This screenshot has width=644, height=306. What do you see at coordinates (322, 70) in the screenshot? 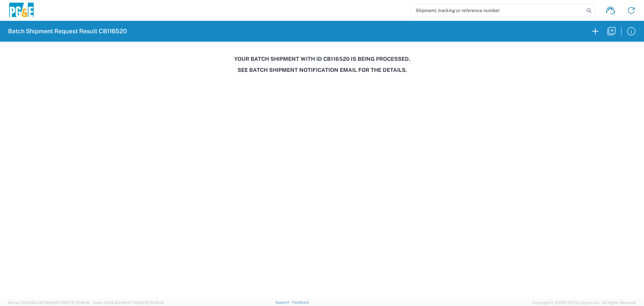
I see `h3: See Batch Shipment Notification email for the details.` at bounding box center [322, 70].